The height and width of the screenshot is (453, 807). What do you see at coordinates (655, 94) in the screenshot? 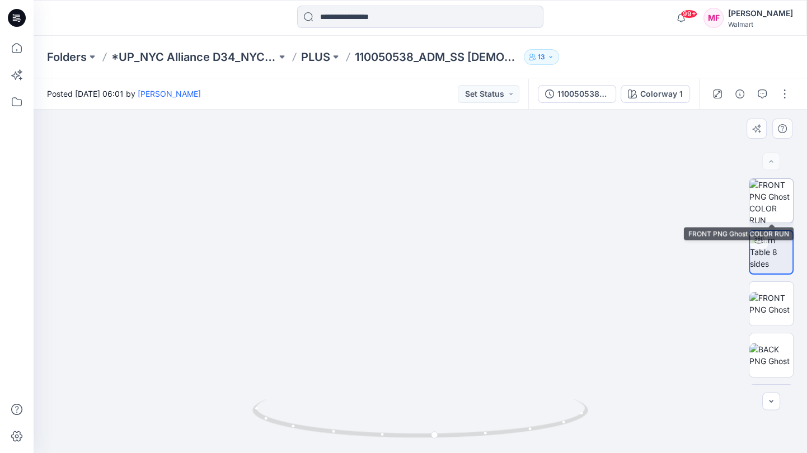
I see `button: Colorway 1` at bounding box center [655, 94].